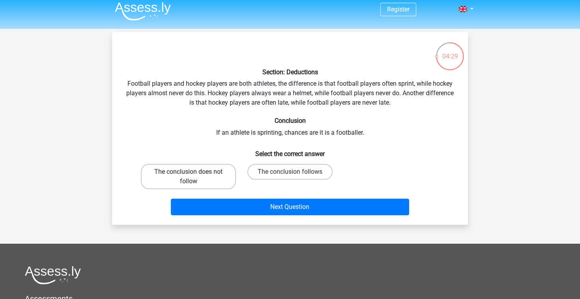 The image size is (580, 299). I want to click on label: The conclusion follows, so click(290, 172).